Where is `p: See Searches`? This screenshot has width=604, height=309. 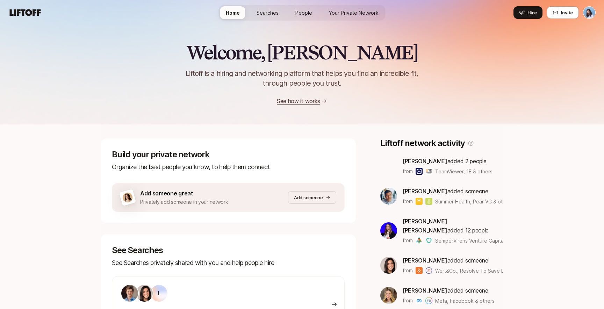 p: See Searches is located at coordinates (228, 250).